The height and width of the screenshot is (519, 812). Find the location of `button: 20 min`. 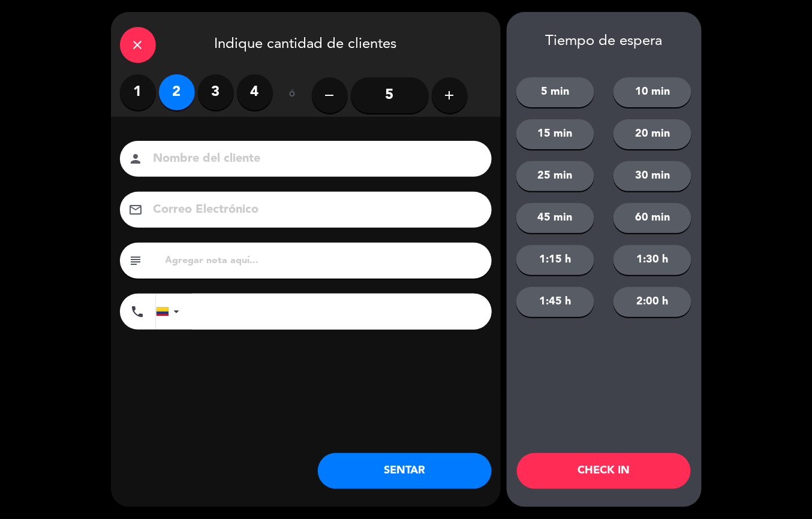

button: 20 min is located at coordinates (652, 134).